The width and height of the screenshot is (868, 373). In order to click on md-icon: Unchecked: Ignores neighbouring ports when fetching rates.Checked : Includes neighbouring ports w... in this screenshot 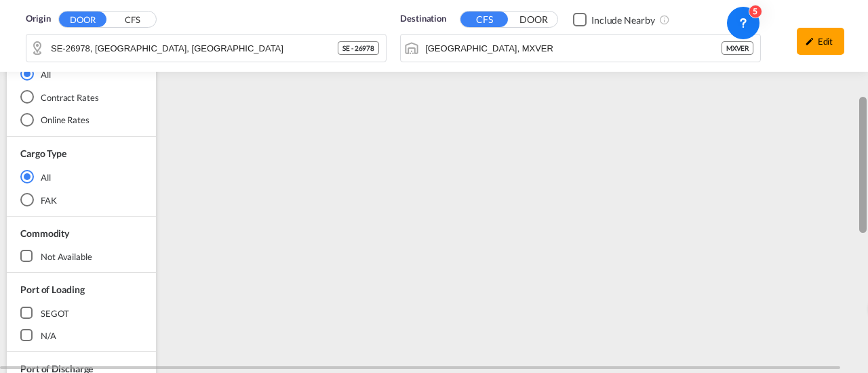, I will do `click(665, 19)`.